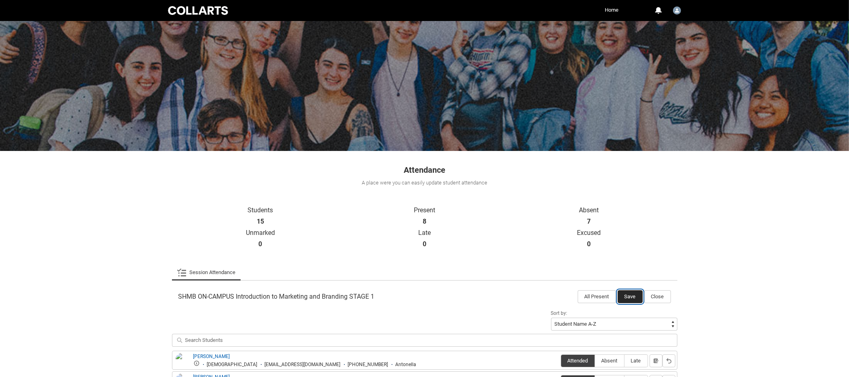 The height and width of the screenshot is (377, 849). Describe the element at coordinates (206, 273) in the screenshot. I see `a: Session Attendance` at that location.